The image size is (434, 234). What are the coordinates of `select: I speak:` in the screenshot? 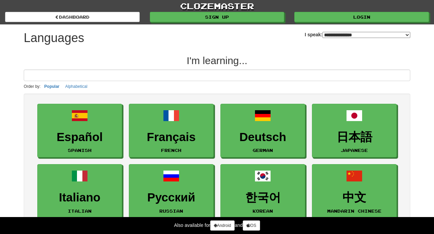 It's located at (366, 35).